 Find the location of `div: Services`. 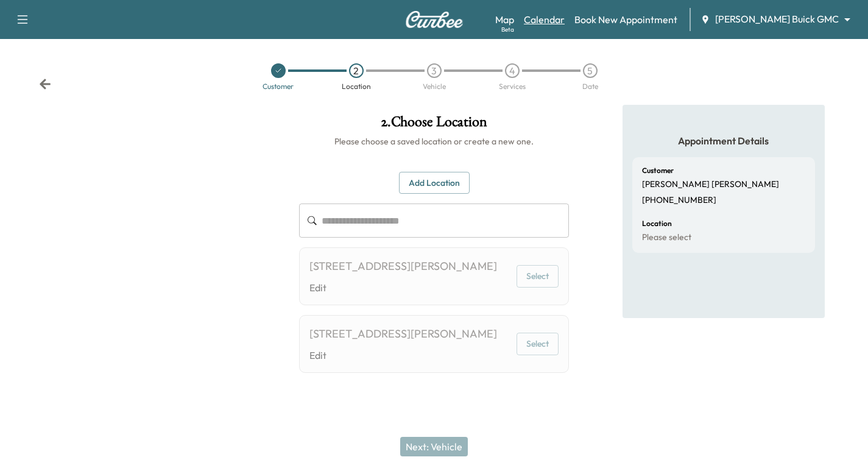

div: Services is located at coordinates (512, 86).